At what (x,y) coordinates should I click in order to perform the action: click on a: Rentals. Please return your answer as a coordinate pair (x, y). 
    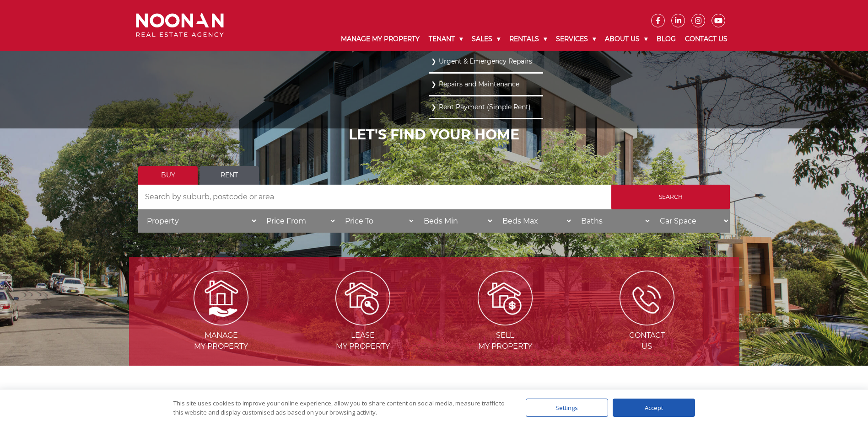
    Looking at the image, I should click on (528, 39).